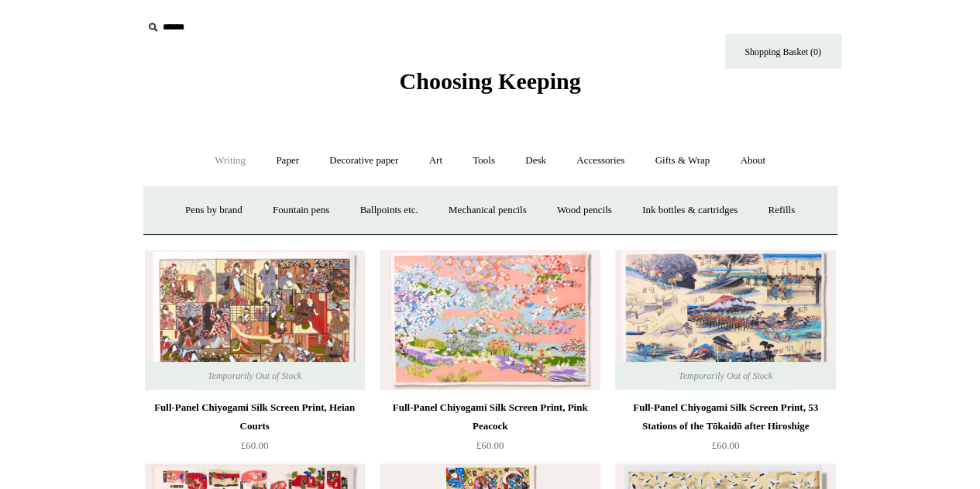  Describe the element at coordinates (435, 161) in the screenshot. I see `a: Art` at that location.